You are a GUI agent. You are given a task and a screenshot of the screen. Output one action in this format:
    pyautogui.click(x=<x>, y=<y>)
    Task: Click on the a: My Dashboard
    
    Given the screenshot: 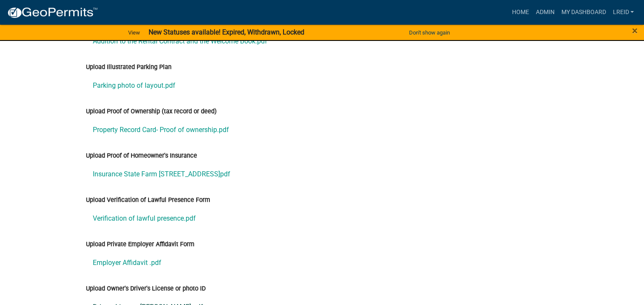 What is the action you would take?
    pyautogui.click(x=583, y=13)
    